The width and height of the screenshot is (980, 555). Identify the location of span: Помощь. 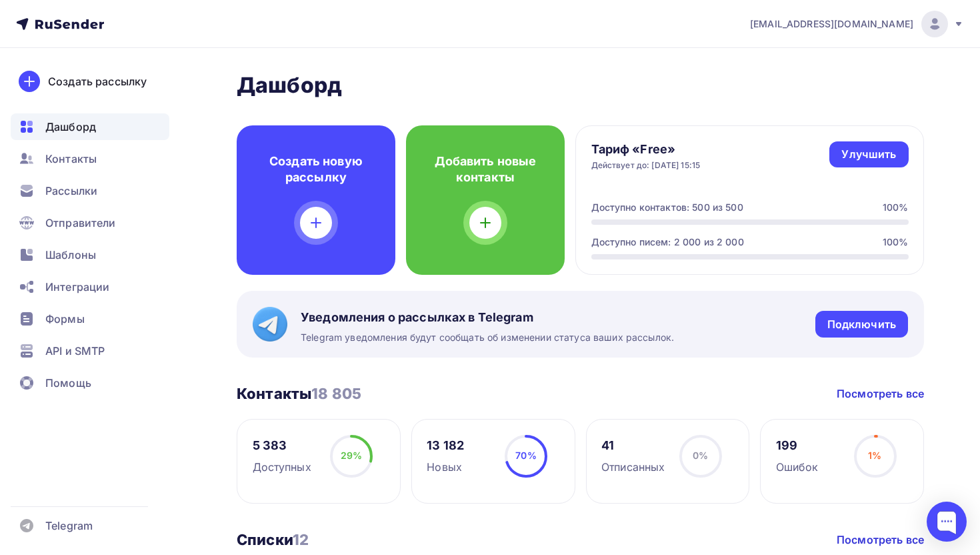
(68, 383).